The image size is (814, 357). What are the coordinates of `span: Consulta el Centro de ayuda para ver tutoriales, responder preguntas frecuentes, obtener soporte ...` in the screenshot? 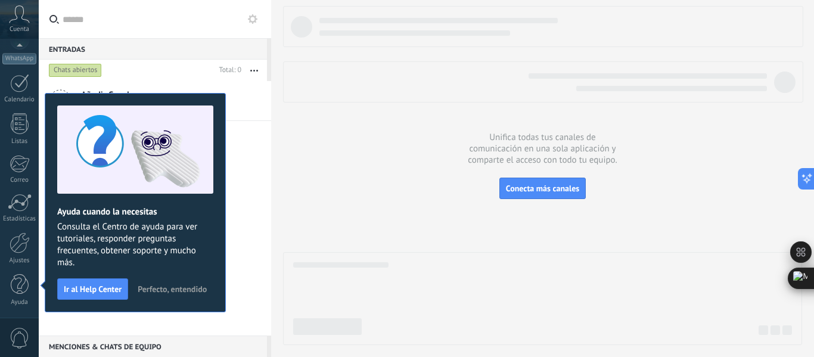 It's located at (135, 245).